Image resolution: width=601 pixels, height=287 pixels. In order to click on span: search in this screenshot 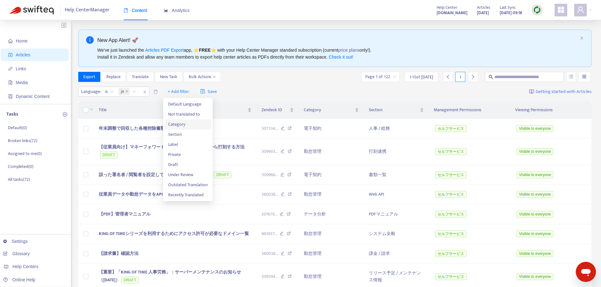, I will do `click(491, 77)`.